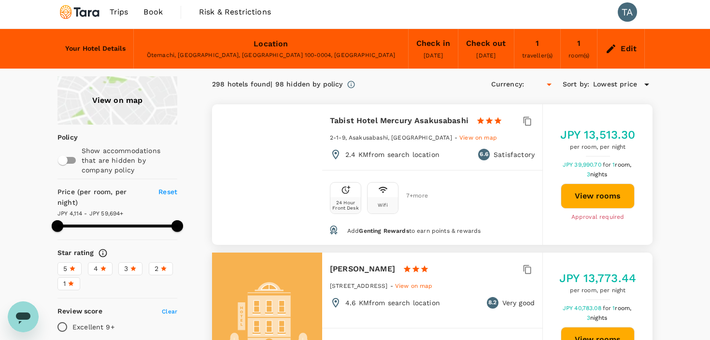 The image size is (710, 340). What do you see at coordinates (277, 85) in the screenshot?
I see `div: 298 hotels found | 98 hidden by policy` at bounding box center [277, 85].